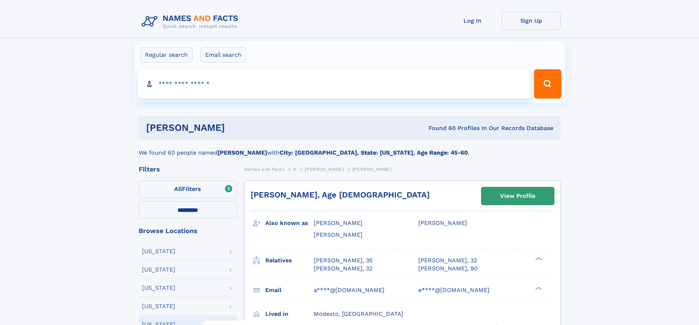 This screenshot has height=325, width=699. I want to click on img: Logo Names and Facts, so click(191, 22).